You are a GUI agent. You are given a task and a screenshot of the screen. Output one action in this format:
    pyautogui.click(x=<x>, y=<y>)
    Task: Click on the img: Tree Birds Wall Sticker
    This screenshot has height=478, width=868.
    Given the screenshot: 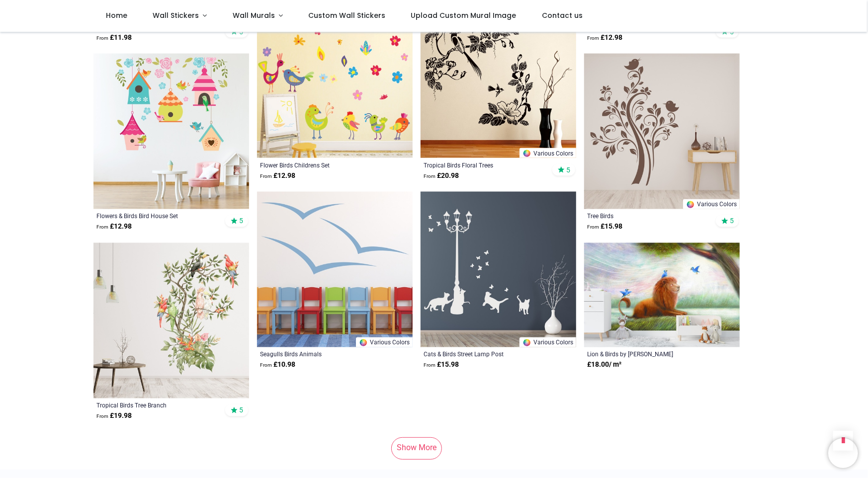 What is the action you would take?
    pyautogui.click(x=662, y=131)
    